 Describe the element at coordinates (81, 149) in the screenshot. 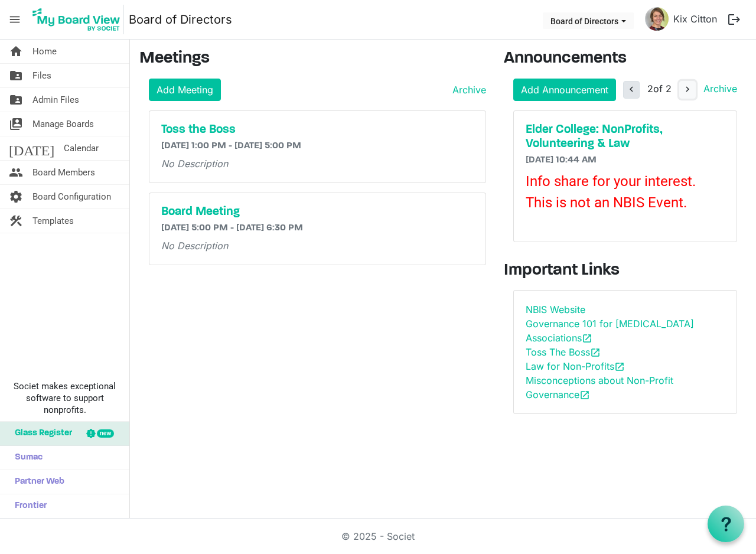

I see `span: Calendar` at that location.